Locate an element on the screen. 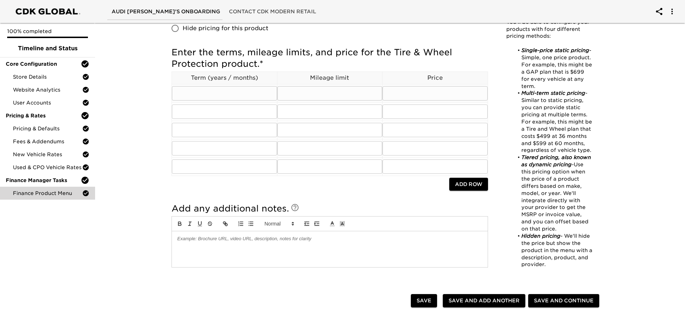 The width and height of the screenshot is (685, 330). span: Save and Continue is located at coordinates (564, 301).